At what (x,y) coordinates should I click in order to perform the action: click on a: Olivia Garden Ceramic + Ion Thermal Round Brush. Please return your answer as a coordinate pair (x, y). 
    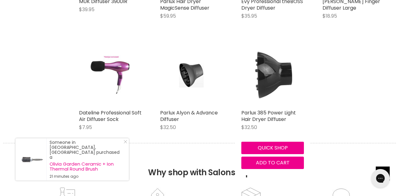
    Looking at the image, I should click on (86, 166).